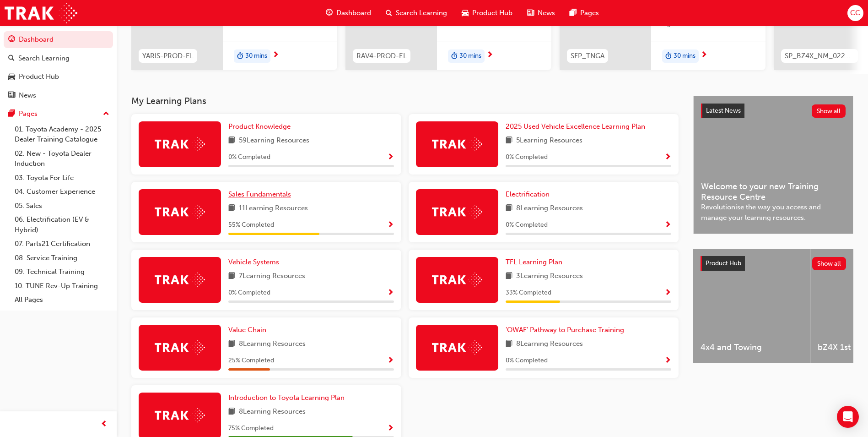 The height and width of the screenshot is (437, 868). What do you see at coordinates (751, 306) in the screenshot?
I see `a: 4x4 and Towing` at bounding box center [751, 306].